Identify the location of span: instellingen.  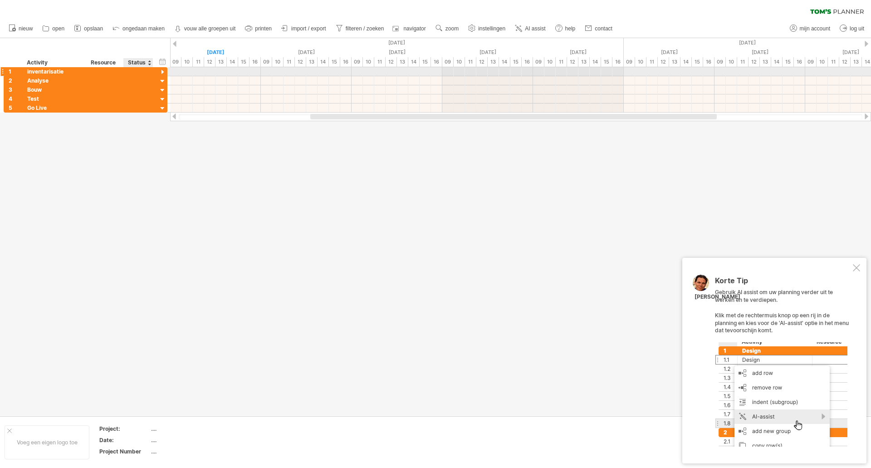
(492, 29).